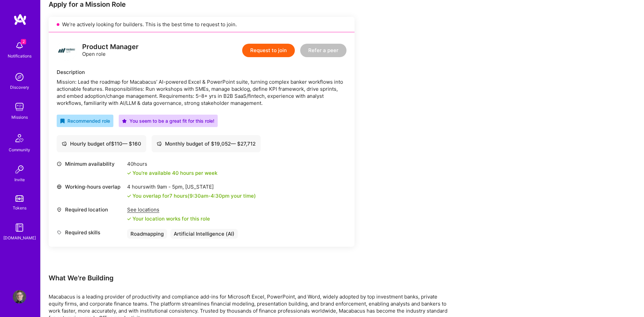  I want to click on div: Artificial Intelligence (AI), so click(204, 234).